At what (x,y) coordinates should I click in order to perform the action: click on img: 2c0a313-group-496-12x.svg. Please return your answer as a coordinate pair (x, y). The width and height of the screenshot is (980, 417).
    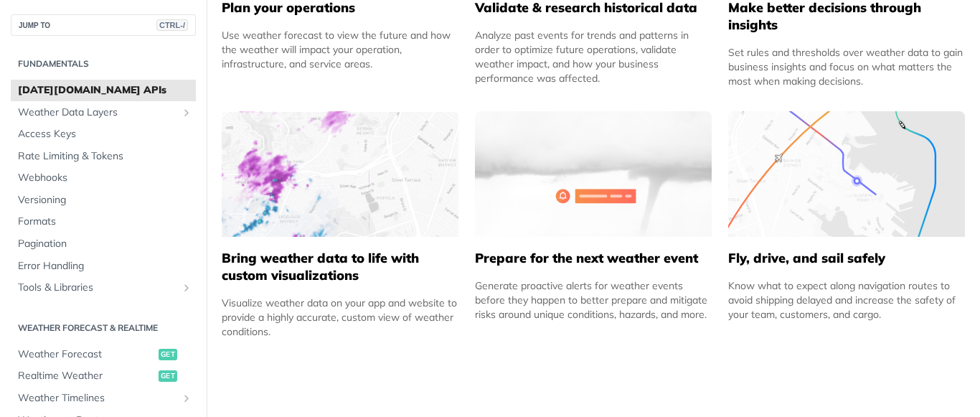
    Looking at the image, I should click on (593, 174).